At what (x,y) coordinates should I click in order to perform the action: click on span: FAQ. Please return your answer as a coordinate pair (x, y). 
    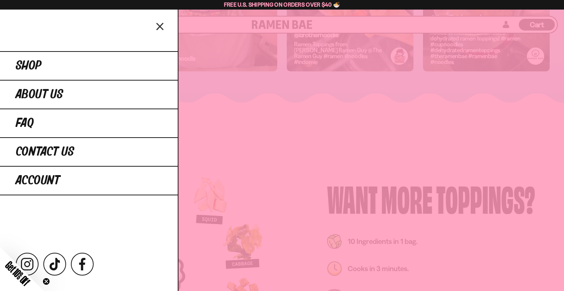
    Looking at the image, I should click on (25, 123).